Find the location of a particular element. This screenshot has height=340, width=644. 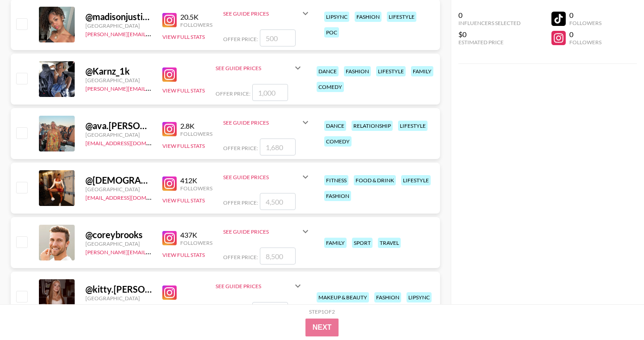

div: Influencers Selected is located at coordinates (489, 23).